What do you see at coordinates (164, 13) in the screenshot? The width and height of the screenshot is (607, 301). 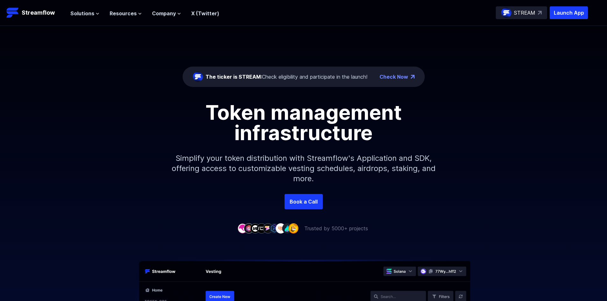 I see `span: Company` at bounding box center [164, 13].